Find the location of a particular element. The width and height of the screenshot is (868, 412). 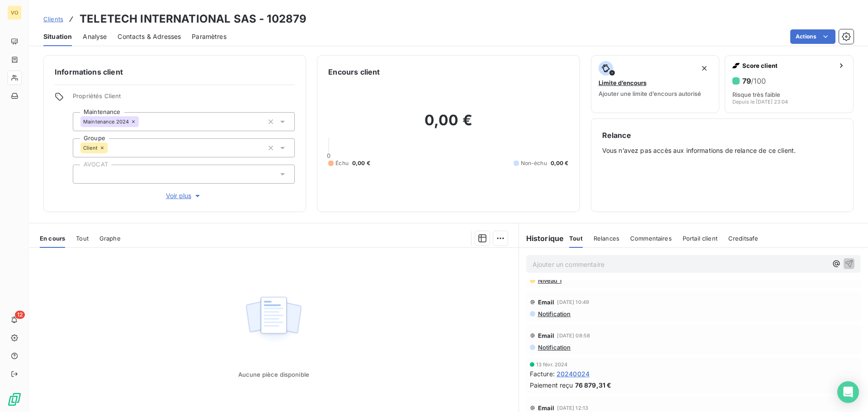

div: Vous n’avez pas accès aux informations de relance de ce client. is located at coordinates (722, 165).